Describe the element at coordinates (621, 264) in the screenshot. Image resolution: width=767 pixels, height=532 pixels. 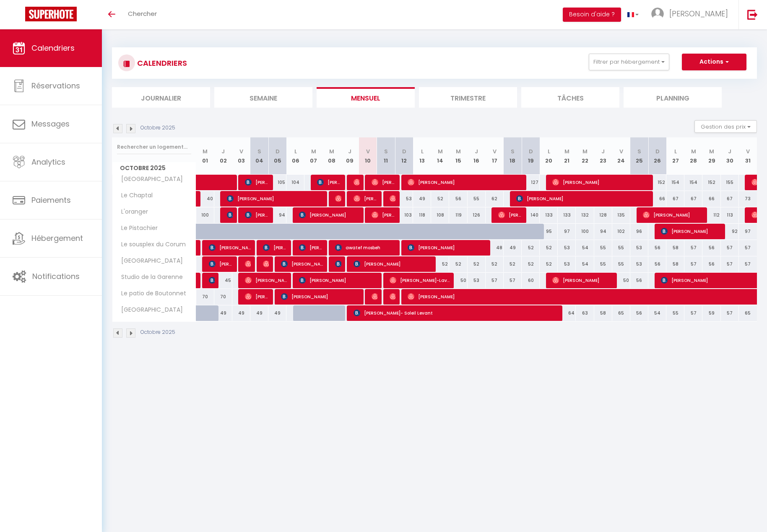
I see `div: 55` at that location.